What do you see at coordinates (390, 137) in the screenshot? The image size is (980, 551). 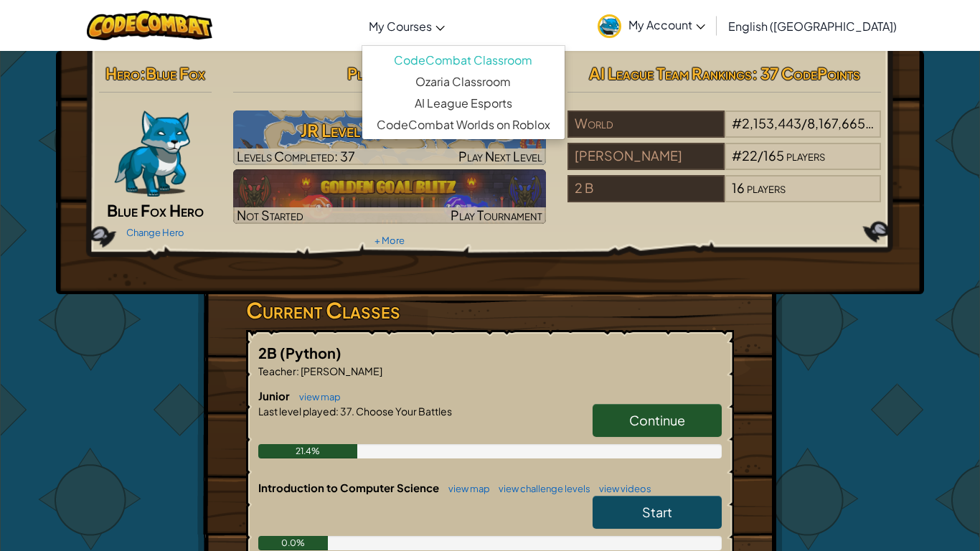 I see `a: Play Next Level` at bounding box center [390, 137].